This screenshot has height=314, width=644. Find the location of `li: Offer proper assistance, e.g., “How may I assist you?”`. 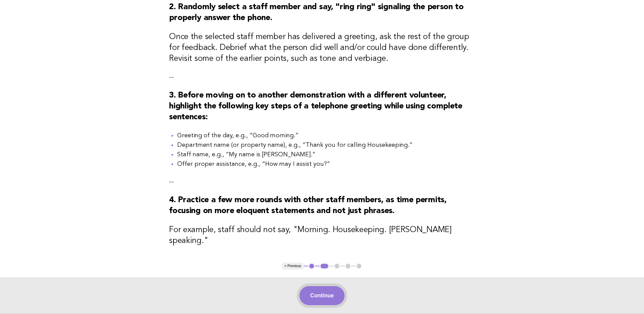

li: Offer proper assistance, e.g., “How may I assist you?” is located at coordinates (326, 164).